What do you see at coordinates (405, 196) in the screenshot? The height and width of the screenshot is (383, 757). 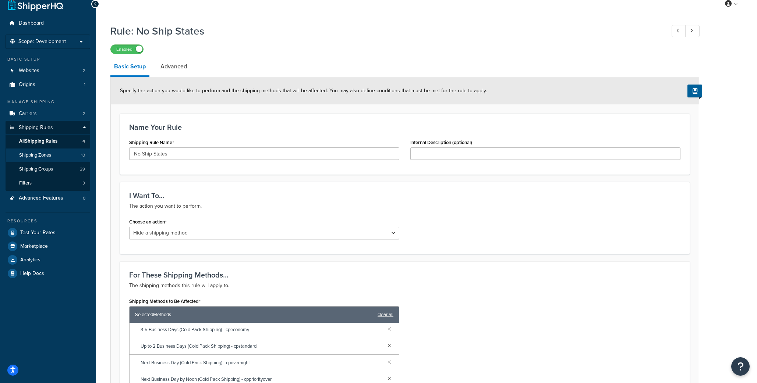 I see `h3: I Want To...` at bounding box center [405, 196].